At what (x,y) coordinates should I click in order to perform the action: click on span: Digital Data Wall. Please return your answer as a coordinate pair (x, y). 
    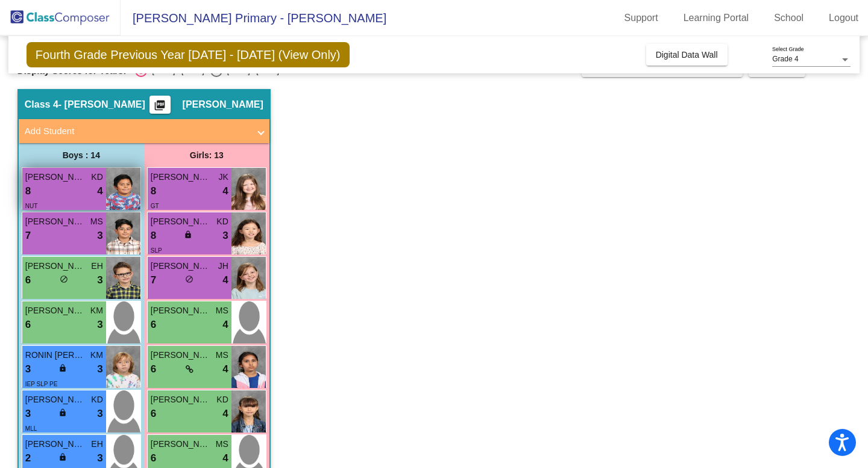
    Looking at the image, I should click on (687, 55).